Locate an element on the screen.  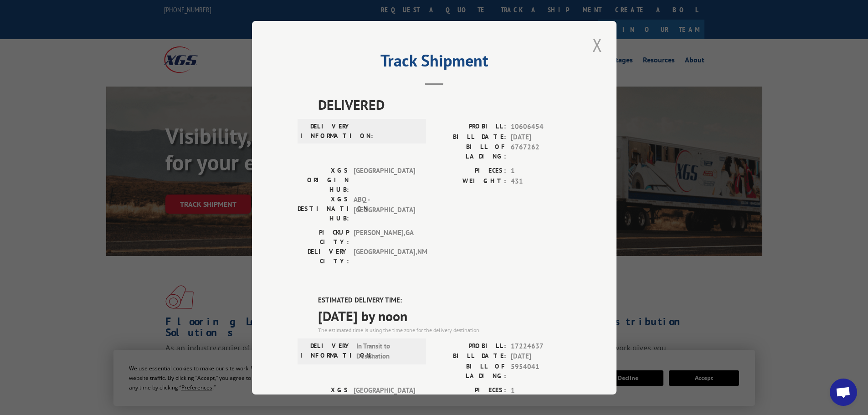
span: In Transit to Destination is located at coordinates (387, 351).